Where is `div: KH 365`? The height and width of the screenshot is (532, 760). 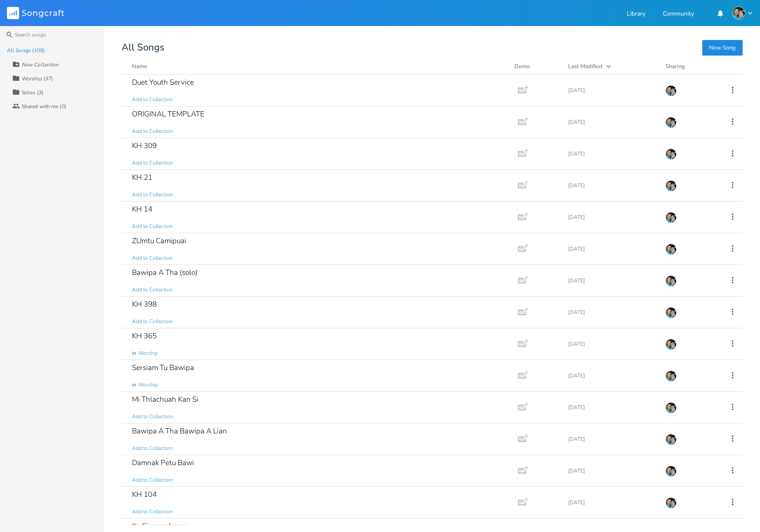
div: KH 365 is located at coordinates (144, 336).